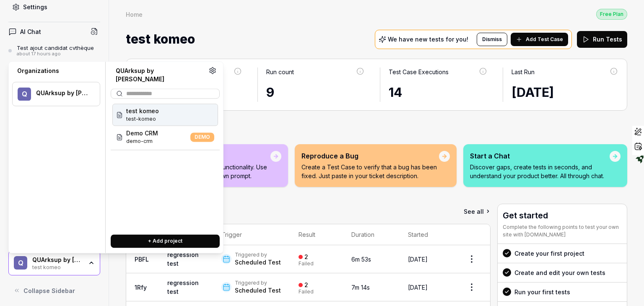 Image resolution: width=644 pixels, height=306 pixels. Describe the element at coordinates (419, 72) in the screenshot. I see `div: Test Case Executions` at that location.